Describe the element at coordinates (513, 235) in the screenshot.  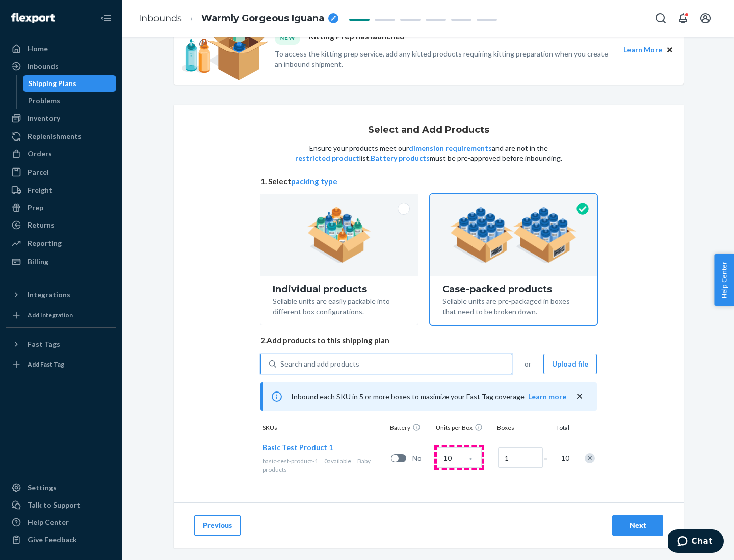
I see `img: case-pack.59cecea509d18c883b923b81aeac6d0b.png` at that location.